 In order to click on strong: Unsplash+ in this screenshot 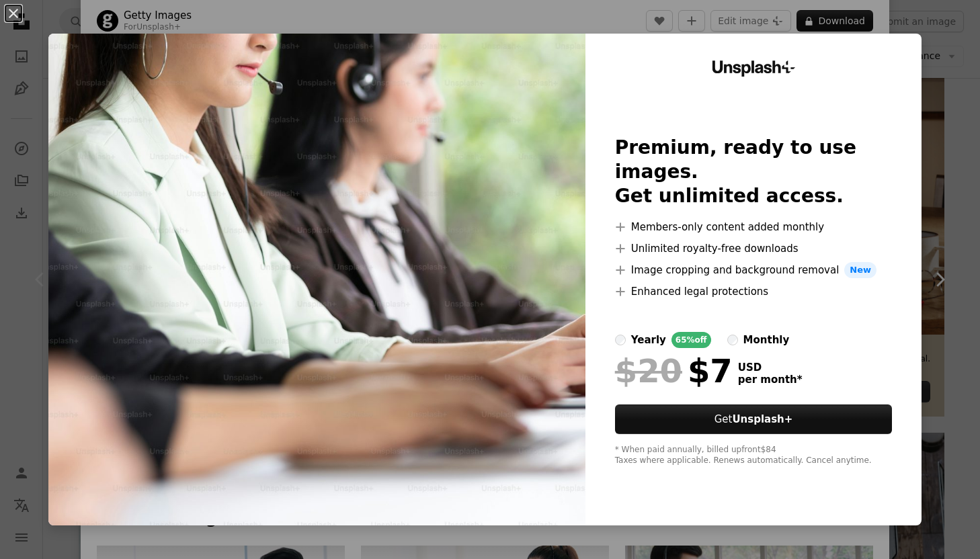, I will do `click(762, 419)`.